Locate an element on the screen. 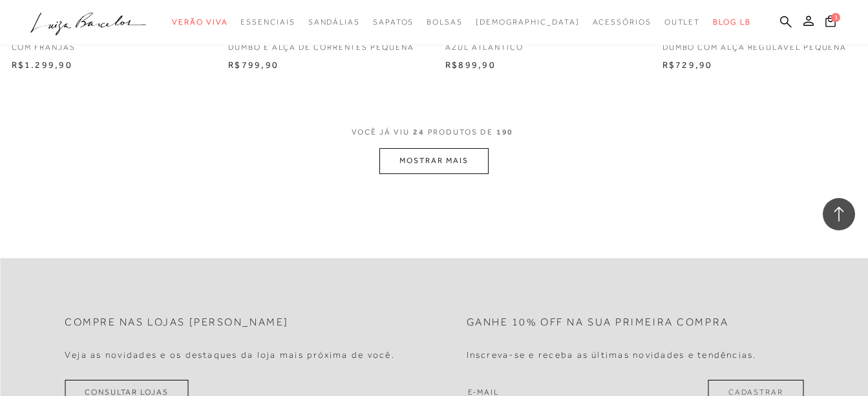  span: Acessórios is located at coordinates (621, 22).